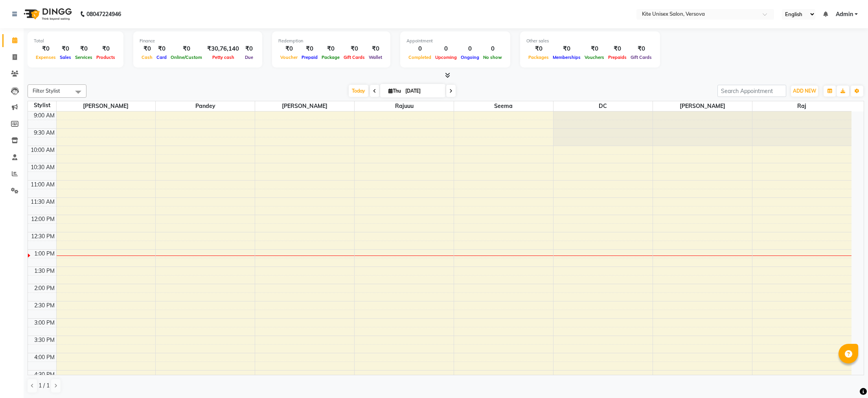  Describe the element at coordinates (205, 106) in the screenshot. I see `span: Pandey` at that location.